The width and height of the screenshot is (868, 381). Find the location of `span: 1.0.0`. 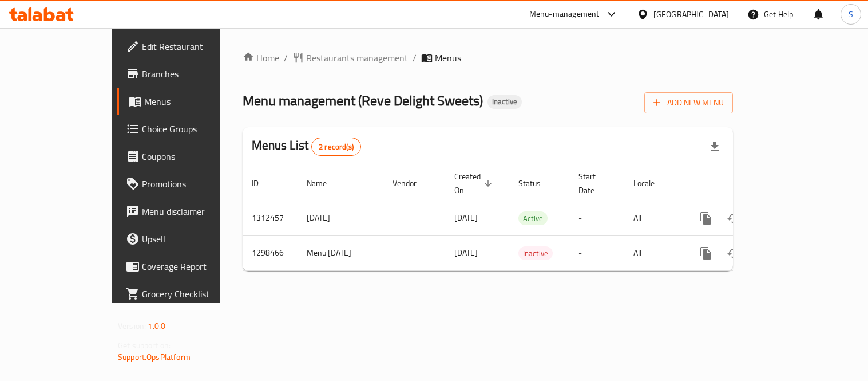

span: 1.0.0 is located at coordinates (156, 326).